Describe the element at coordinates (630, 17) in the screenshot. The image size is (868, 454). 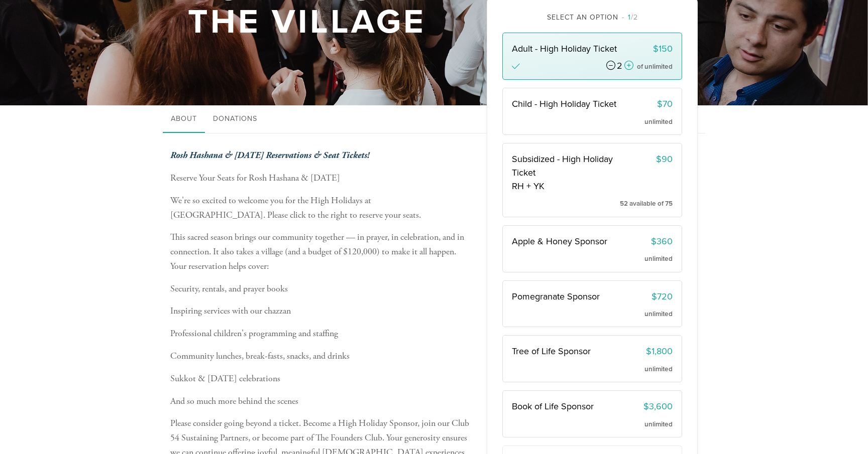
I see `span: 1` at that location.